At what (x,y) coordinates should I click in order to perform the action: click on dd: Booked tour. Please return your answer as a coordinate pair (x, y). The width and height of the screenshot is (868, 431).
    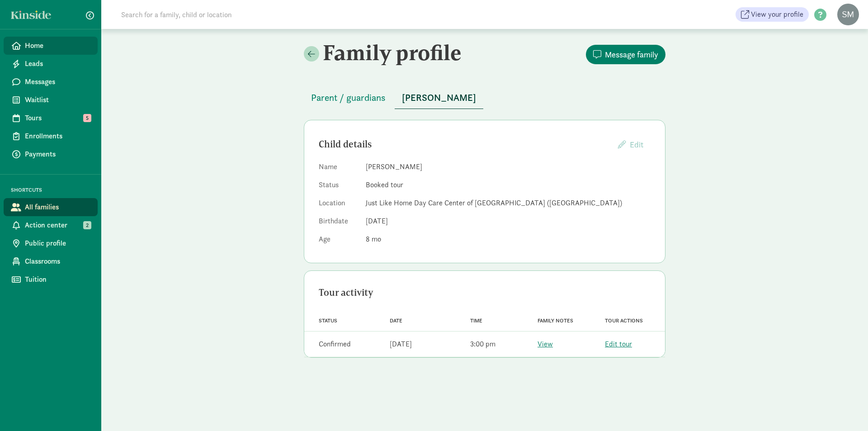
    Looking at the image, I should click on (508, 185).